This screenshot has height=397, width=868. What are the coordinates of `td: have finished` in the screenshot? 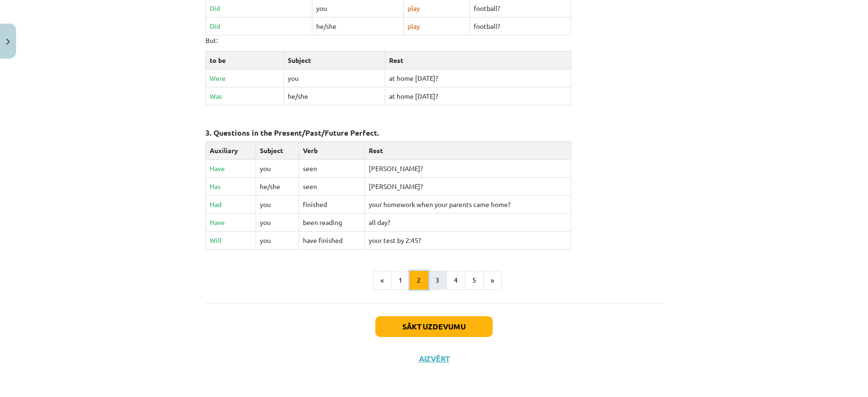 It's located at (331, 241).